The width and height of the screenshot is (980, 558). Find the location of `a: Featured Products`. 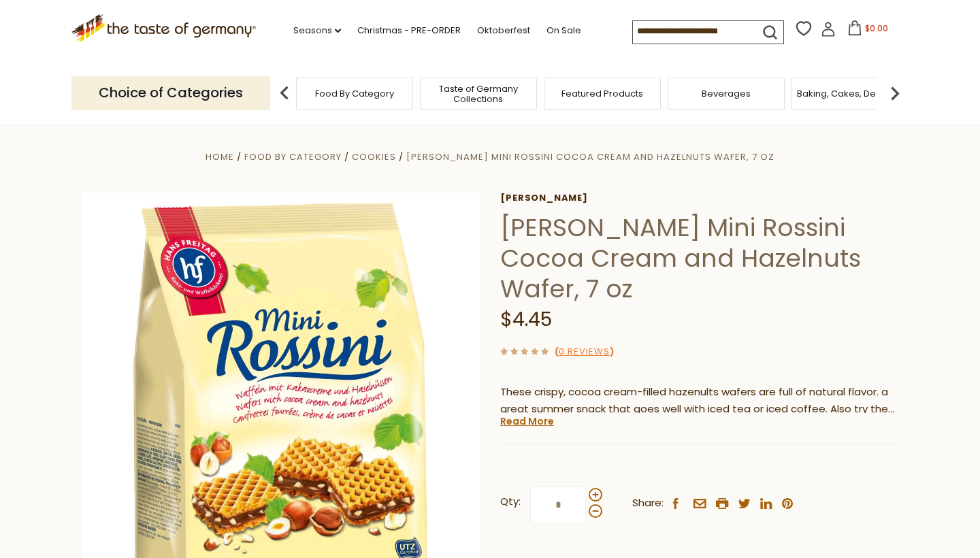

a: Featured Products is located at coordinates (602, 93).